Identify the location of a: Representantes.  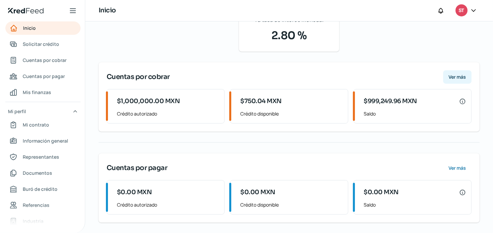
(43, 157).